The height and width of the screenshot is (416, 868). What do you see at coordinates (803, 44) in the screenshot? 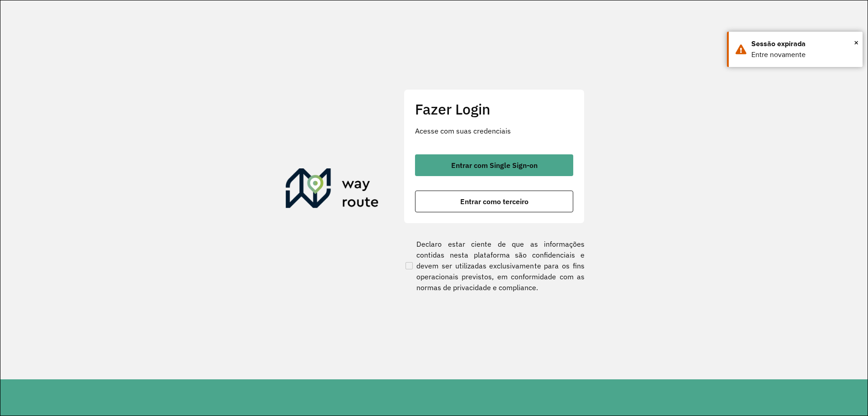
I see `div: Sessão expirada` at bounding box center [803, 44].